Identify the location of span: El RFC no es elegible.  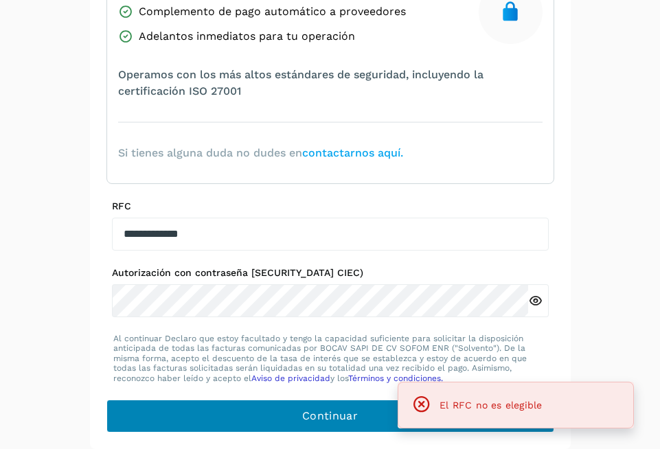
(490, 405).